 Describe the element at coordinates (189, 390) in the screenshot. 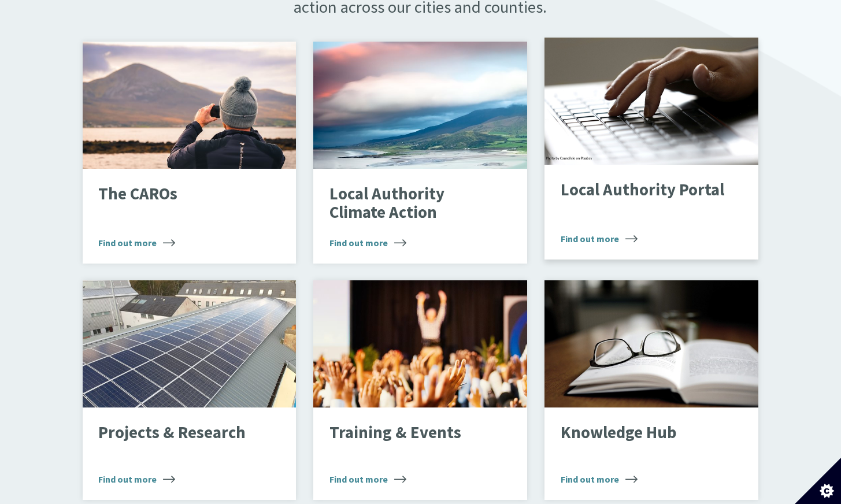

I see `a: Projects & Research Find out more` at that location.